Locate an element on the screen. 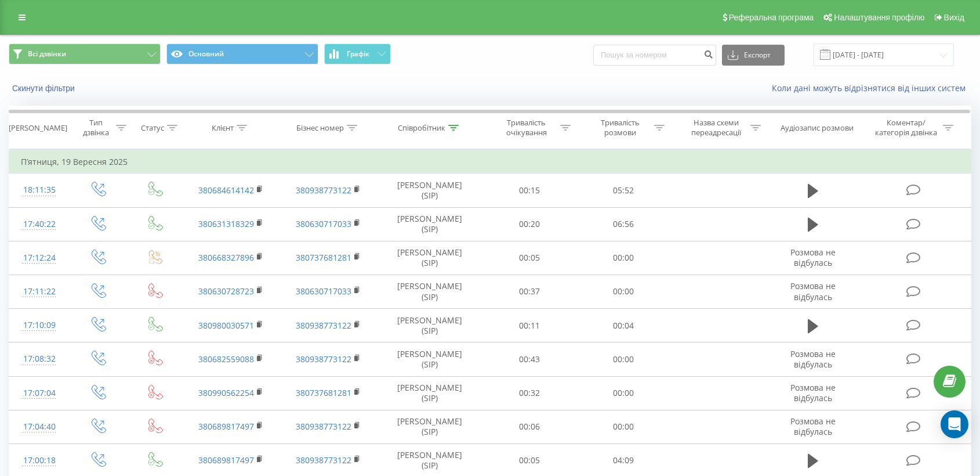 The image size is (980, 476). input: Пошук за номером is located at coordinates (655, 55).